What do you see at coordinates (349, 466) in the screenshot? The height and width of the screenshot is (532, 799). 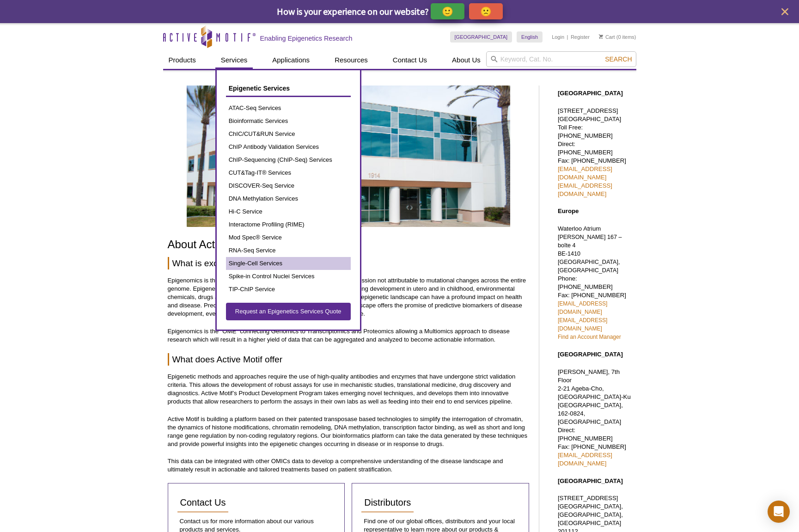 I see `p: This data can be integrated with other OMICs data to develop a comprehensive understanding of the...` at bounding box center [349, 466].